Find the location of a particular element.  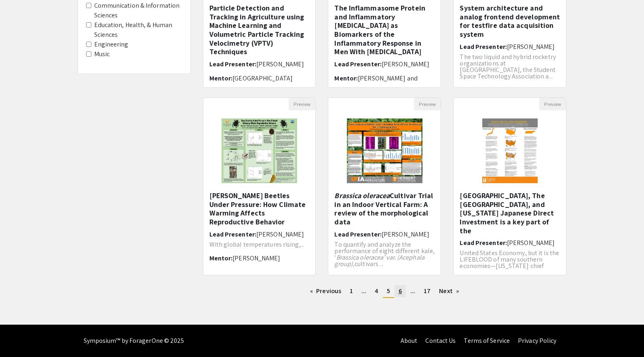

a: Contact Us is located at coordinates (441, 341).